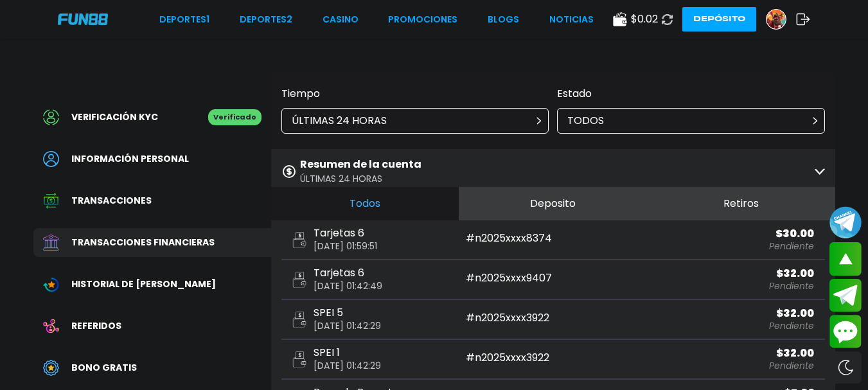 This screenshot has width=868, height=390. Describe the element at coordinates (347, 353) in the screenshot. I see `p: SPEI 1` at that location.